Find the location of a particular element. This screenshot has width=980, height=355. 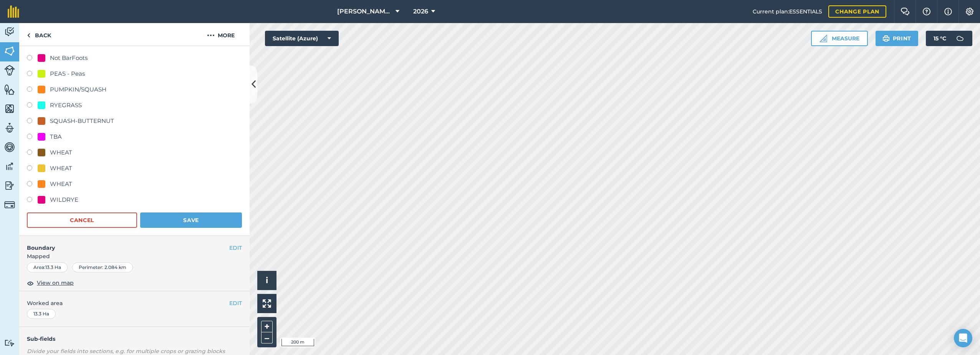

div: TBA is located at coordinates (56, 137).